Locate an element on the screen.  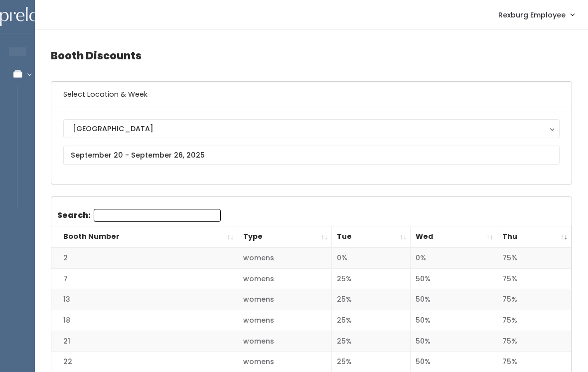
input: September 20 - September 26, 2025 is located at coordinates (311, 155).